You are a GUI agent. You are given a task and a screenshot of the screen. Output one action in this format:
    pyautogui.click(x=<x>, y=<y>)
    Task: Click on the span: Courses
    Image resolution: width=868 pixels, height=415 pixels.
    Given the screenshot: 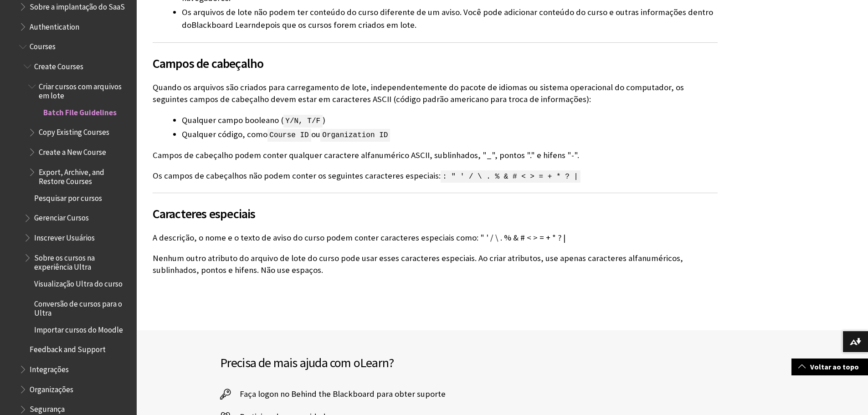 What is the action you would take?
    pyautogui.click(x=42, y=45)
    